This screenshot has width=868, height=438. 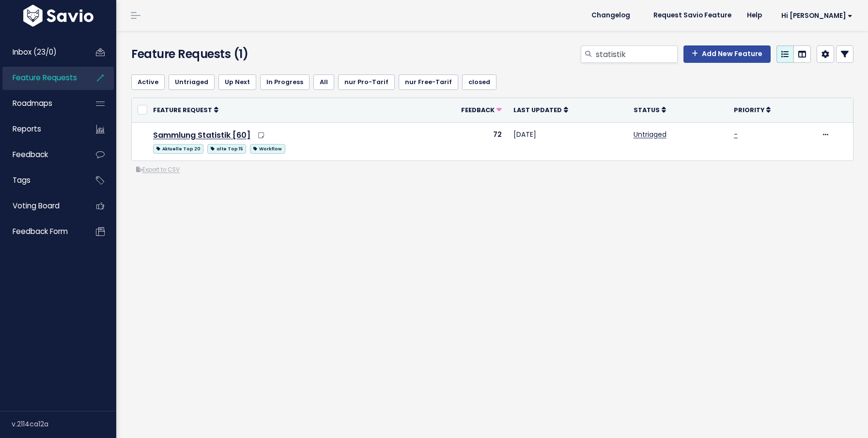 I want to click on a: Export to CSV, so click(x=158, y=170).